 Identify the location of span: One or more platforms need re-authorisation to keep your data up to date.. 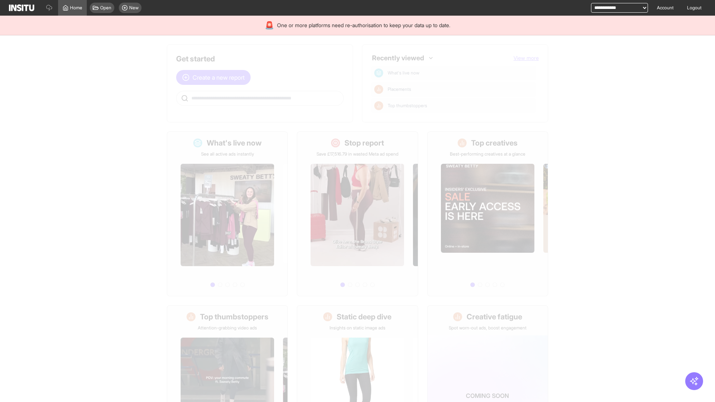
(364, 25).